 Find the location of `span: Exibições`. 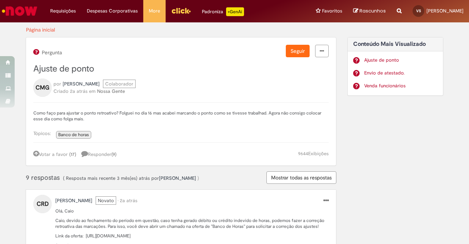

span: Exibições is located at coordinates (318, 153).